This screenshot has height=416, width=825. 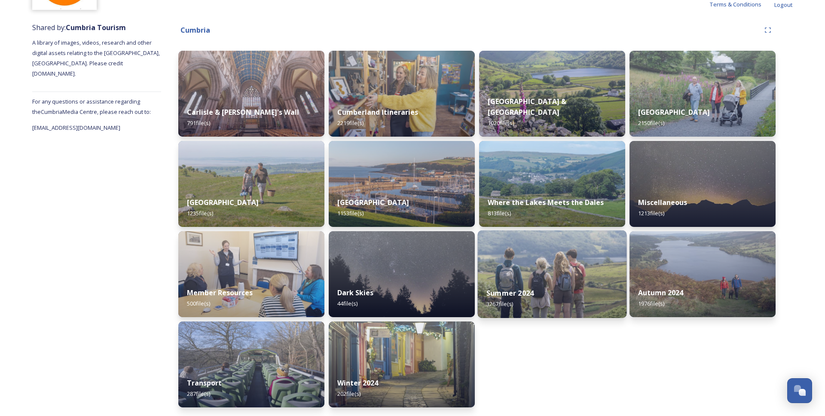 I want to click on span: Logout, so click(x=783, y=5).